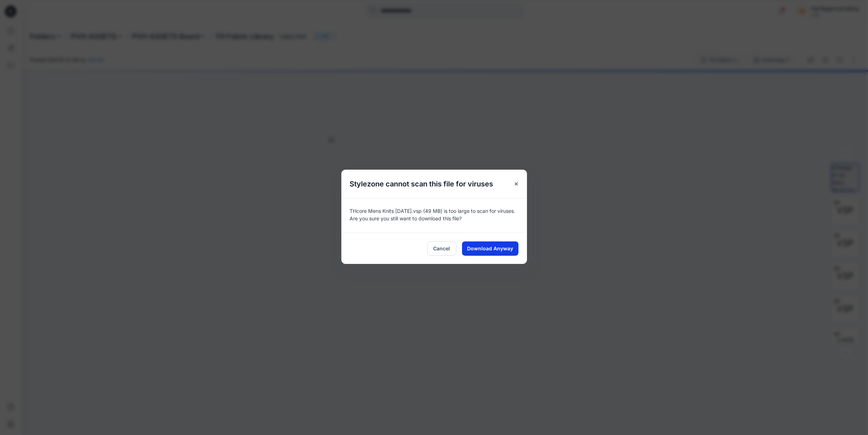  Describe the element at coordinates (441, 248) in the screenshot. I see `span: Cancel` at that location.